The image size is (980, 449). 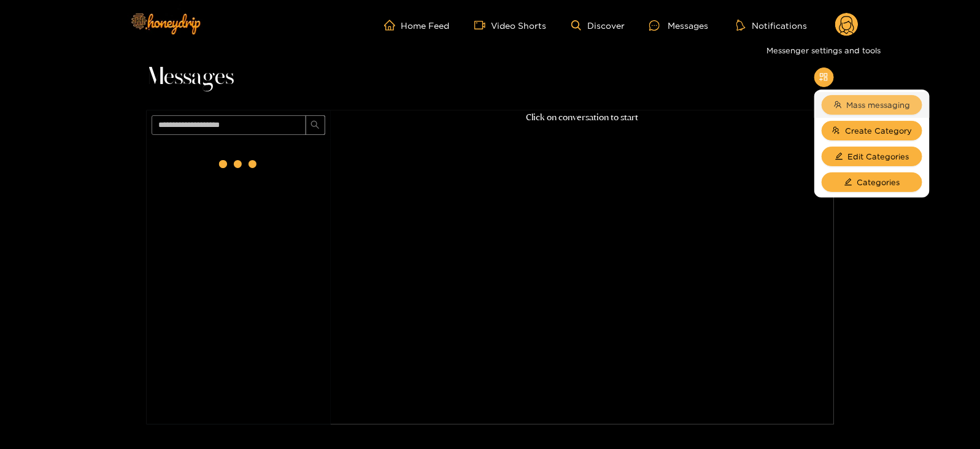 What do you see at coordinates (679, 25) in the screenshot?
I see `div: Messages` at bounding box center [679, 25].